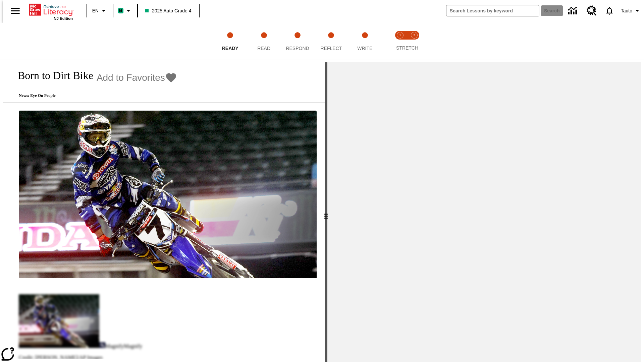 The height and width of the screenshot is (362, 644). Describe the element at coordinates (264, 41) in the screenshot. I see `button: Read step 2 of 5` at that location.